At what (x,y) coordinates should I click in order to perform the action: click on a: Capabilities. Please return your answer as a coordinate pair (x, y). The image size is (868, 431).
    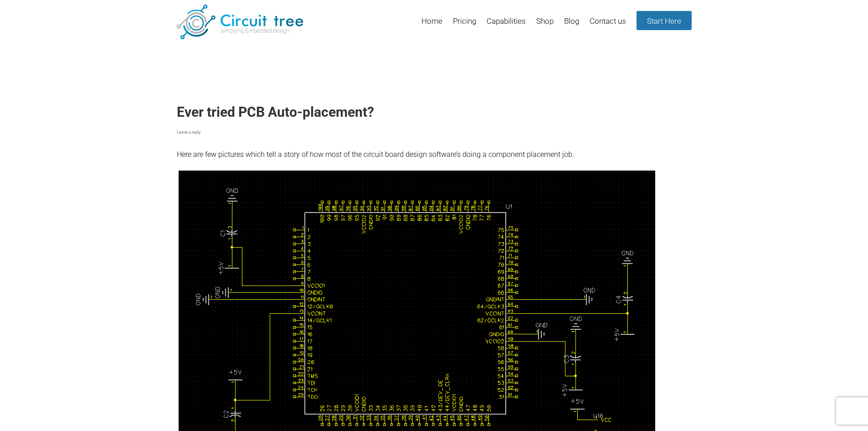
    Looking at the image, I should click on (506, 25).